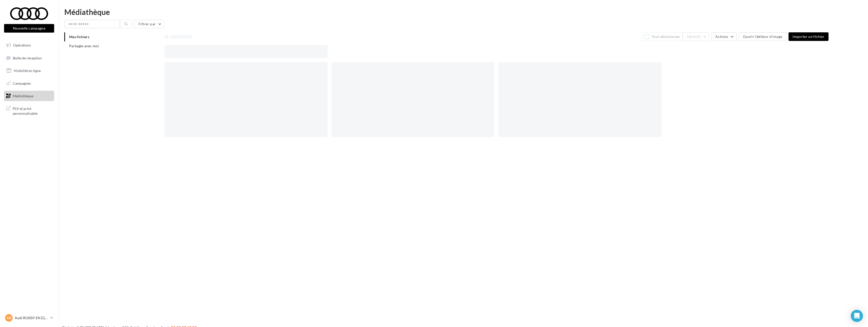  What do you see at coordinates (723, 36) in the screenshot?
I see `button: Actions` at bounding box center [723, 36].